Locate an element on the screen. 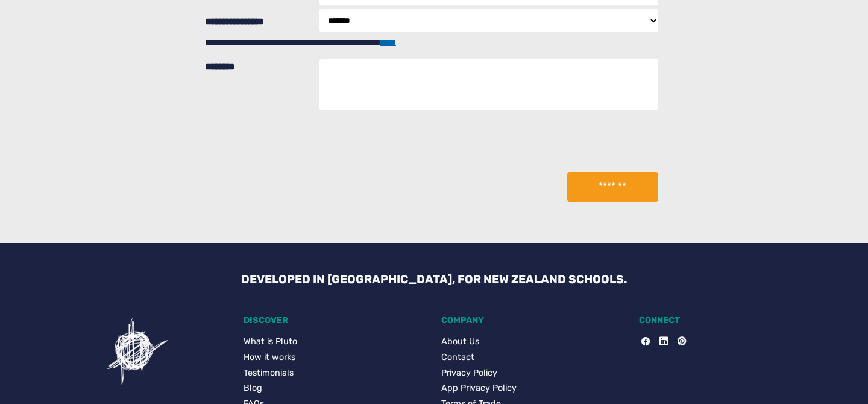  a: Contact is located at coordinates (533, 357).